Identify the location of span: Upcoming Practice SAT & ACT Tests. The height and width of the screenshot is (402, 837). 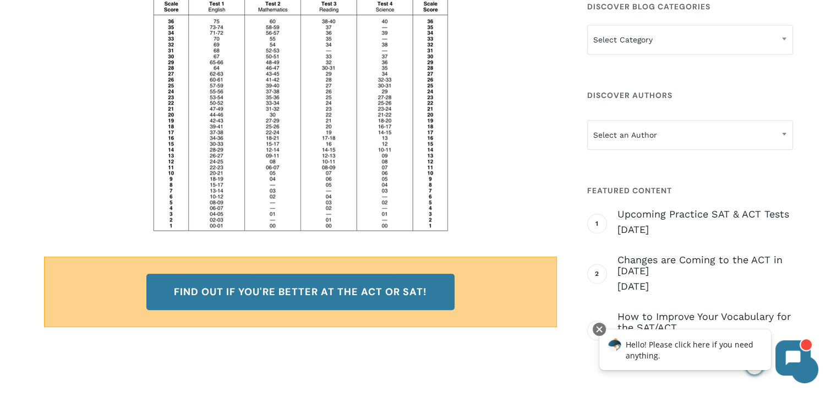
(705, 214).